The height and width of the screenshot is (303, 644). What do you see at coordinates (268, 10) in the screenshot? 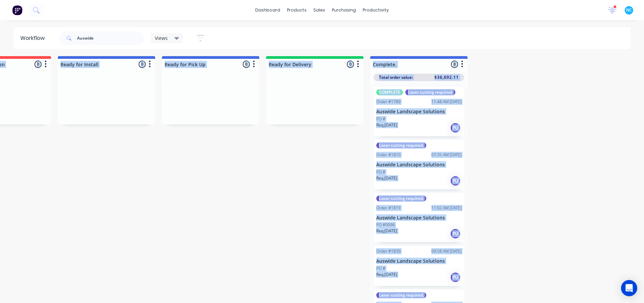
I see `a: dashboard` at bounding box center [268, 10].